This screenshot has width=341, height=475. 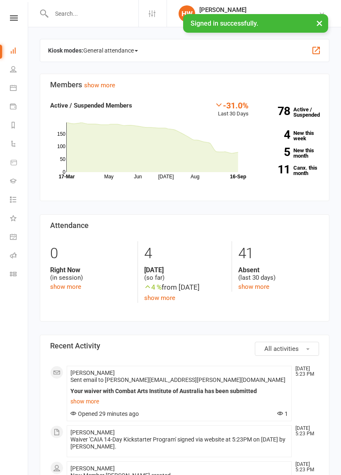 What do you see at coordinates (290, 171) in the screenshot?
I see `a: 11Canx. this month` at bounding box center [290, 171].